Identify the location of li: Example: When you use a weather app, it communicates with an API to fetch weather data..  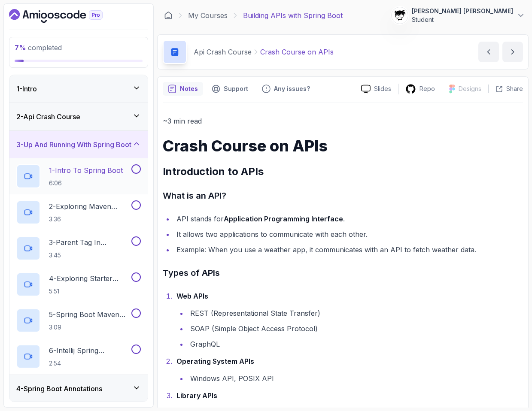
(348, 250).